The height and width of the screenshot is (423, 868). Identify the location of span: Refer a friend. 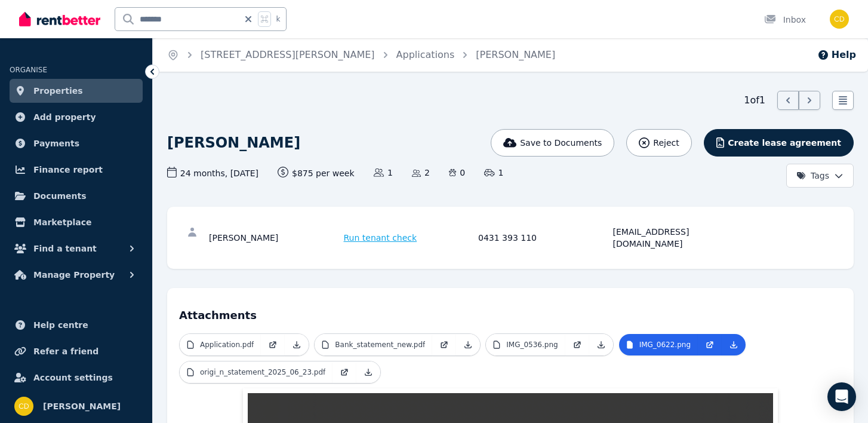
(66, 351).